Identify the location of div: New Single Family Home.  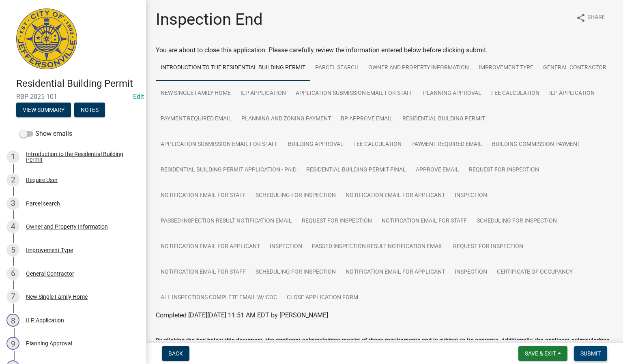
(56, 297).